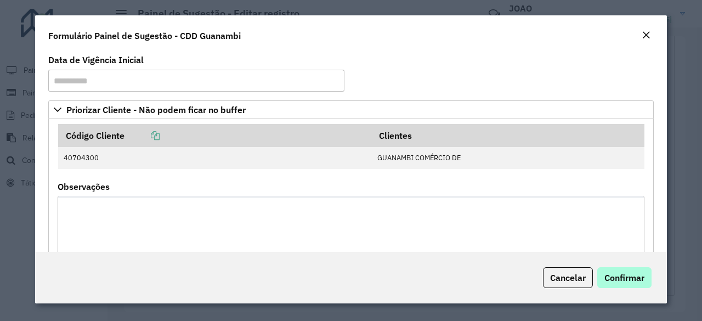 The height and width of the screenshot is (321, 702). What do you see at coordinates (624, 277) in the screenshot?
I see `button: Confirmar` at bounding box center [624, 277].